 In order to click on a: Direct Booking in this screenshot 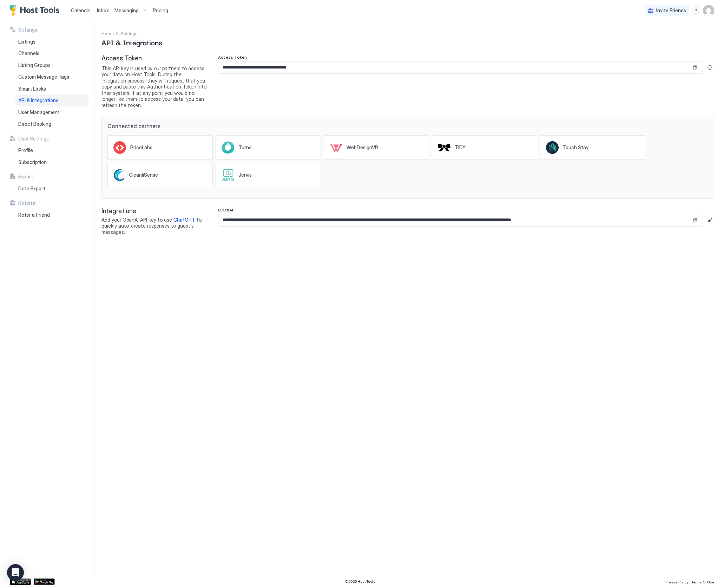, I will do `click(52, 124)`.